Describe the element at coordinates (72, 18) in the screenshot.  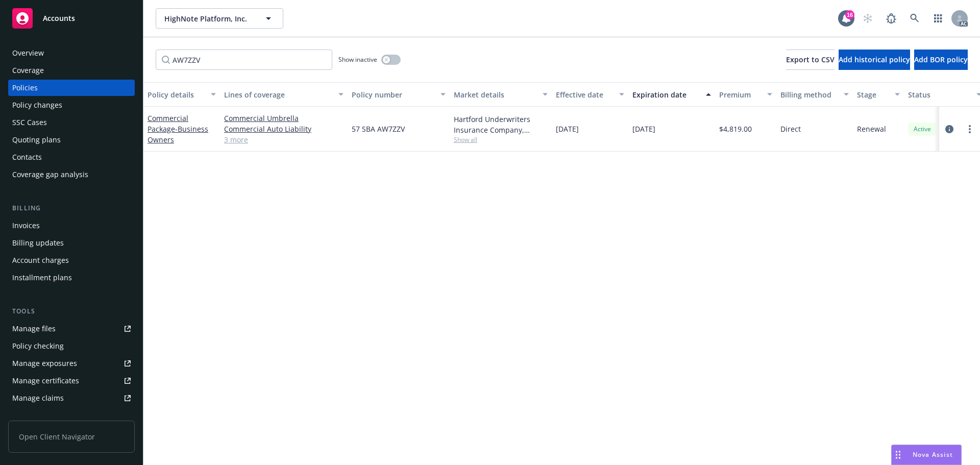
I see `a: Accounts` at that location.